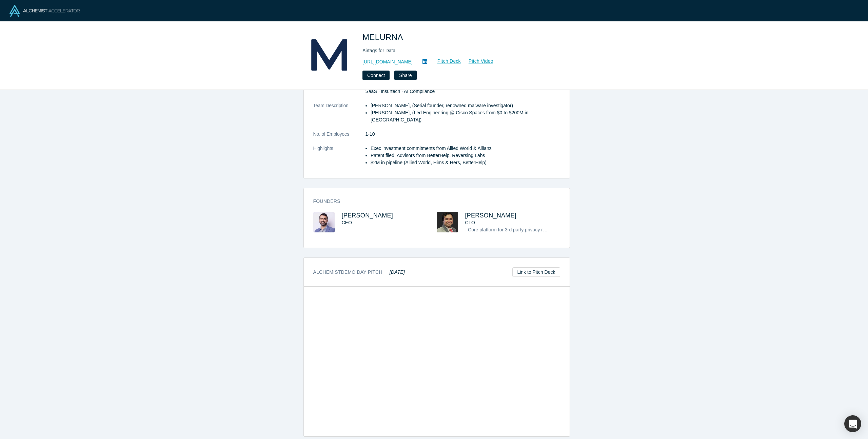 This screenshot has height=439, width=868. I want to click on a: Pitch Deck, so click(446, 61).